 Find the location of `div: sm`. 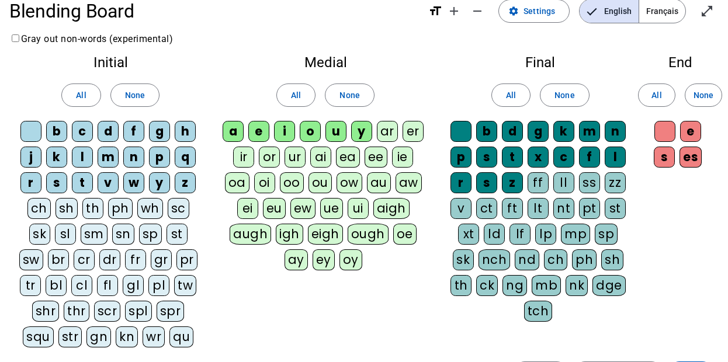

div: sm is located at coordinates (94, 234).